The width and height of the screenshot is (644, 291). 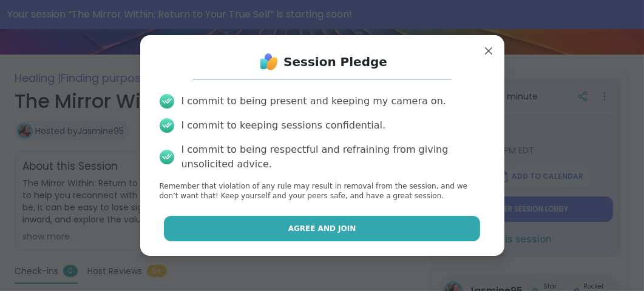 What do you see at coordinates (269, 62) in the screenshot?
I see `img: ShareWell Logo` at bounding box center [269, 62].